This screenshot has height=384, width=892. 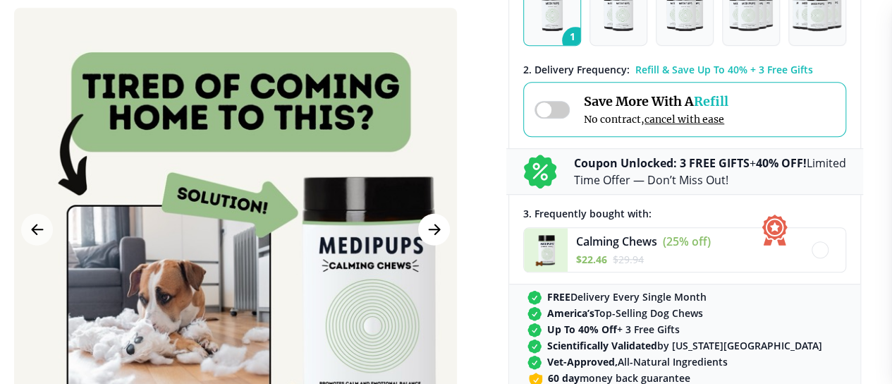 I want to click on strong: Up To 40% Off, so click(x=582, y=329).